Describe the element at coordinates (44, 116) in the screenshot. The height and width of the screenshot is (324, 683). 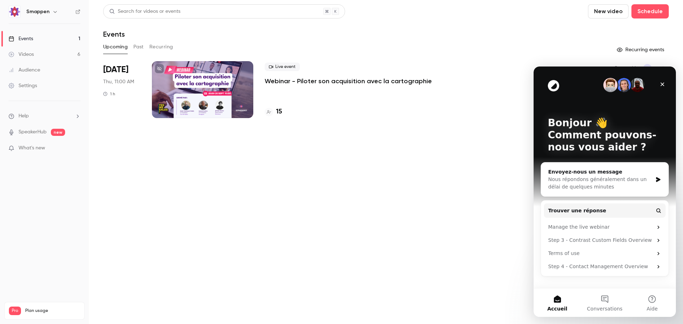
I see `li: help-dropdown-opener` at that location.